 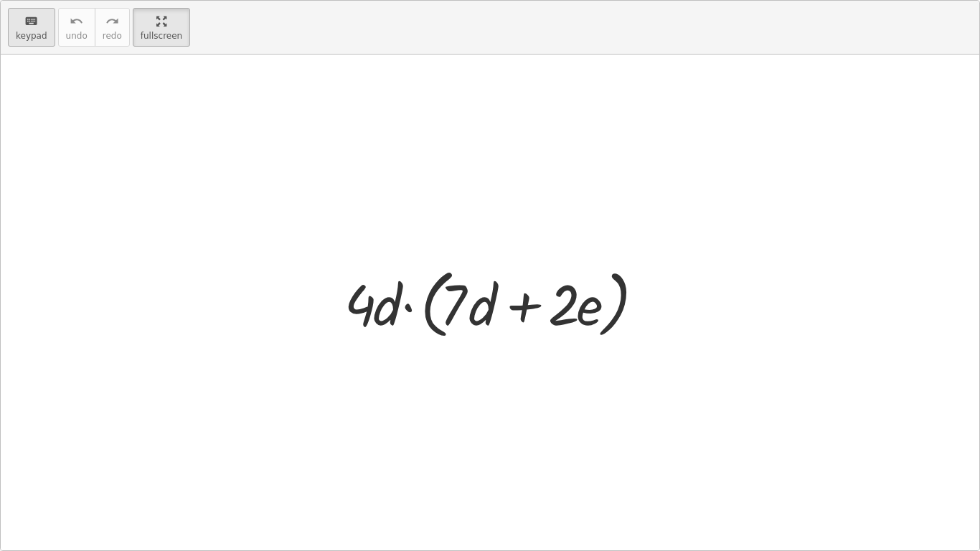 I want to click on span: fullscreen, so click(x=161, y=35).